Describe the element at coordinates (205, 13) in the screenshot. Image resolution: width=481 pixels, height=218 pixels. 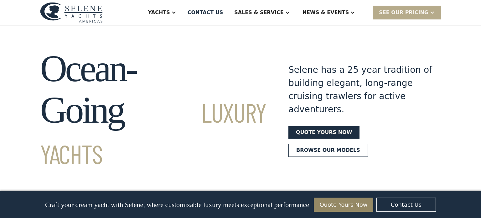
I see `div: Contact US` at that location.